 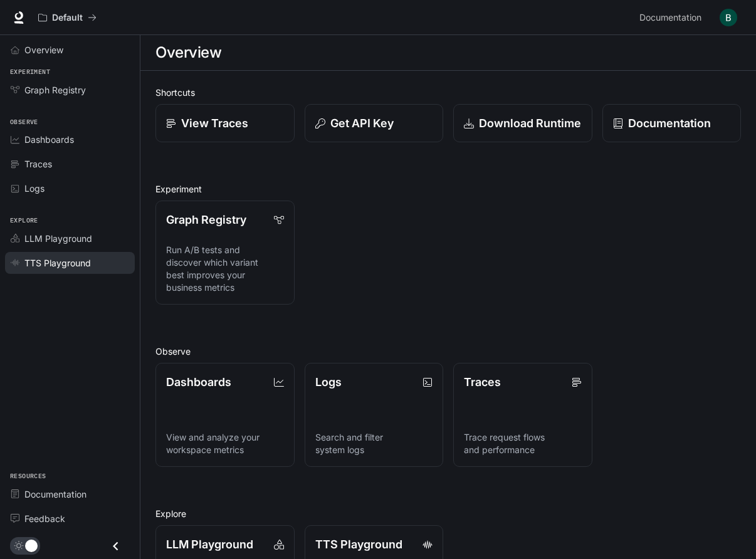 I want to click on a: Download Runtime, so click(x=523, y=123).